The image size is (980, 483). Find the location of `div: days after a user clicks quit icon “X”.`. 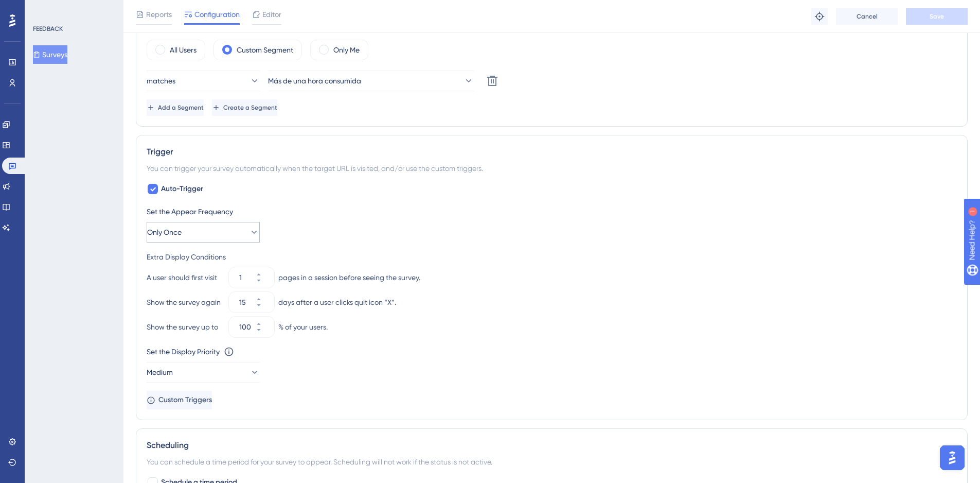

div: days after a user clicks quit icon “X”. is located at coordinates (337, 302).